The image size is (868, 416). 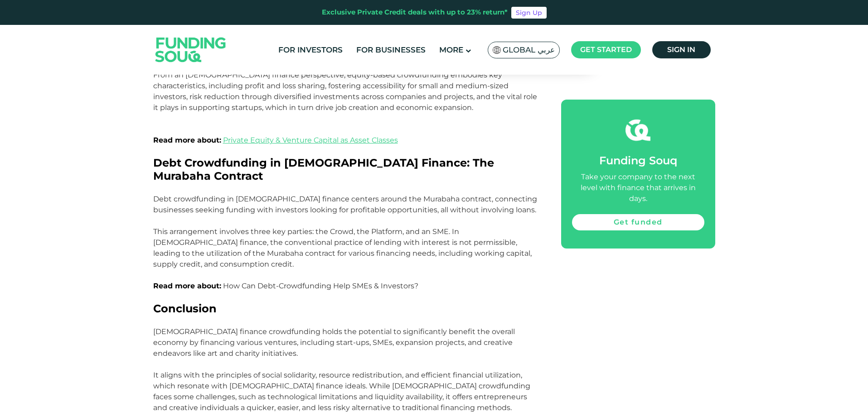 I want to click on img: SA Flag, so click(x=497, y=50).